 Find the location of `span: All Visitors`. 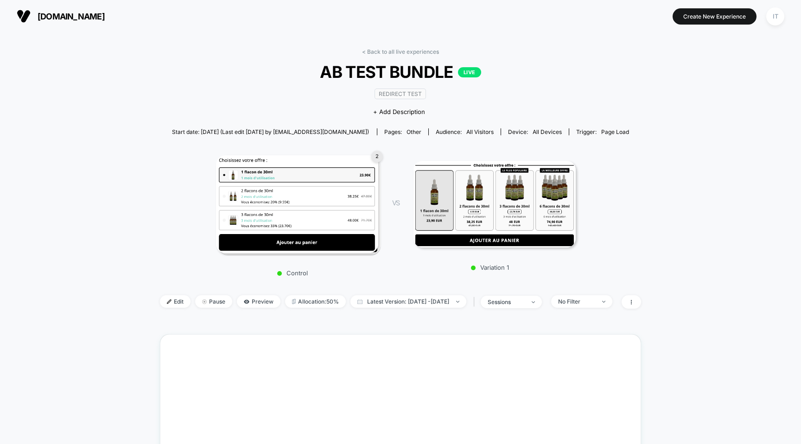

span: All Visitors is located at coordinates (480, 132).